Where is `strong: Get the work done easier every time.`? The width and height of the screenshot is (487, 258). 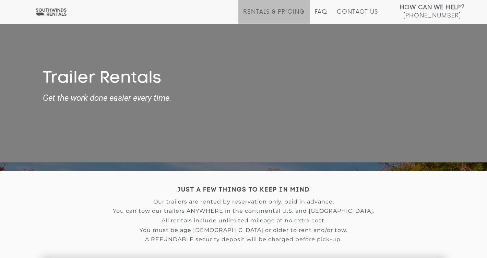
strong: Get the work done easier every time. is located at coordinates (243, 98).